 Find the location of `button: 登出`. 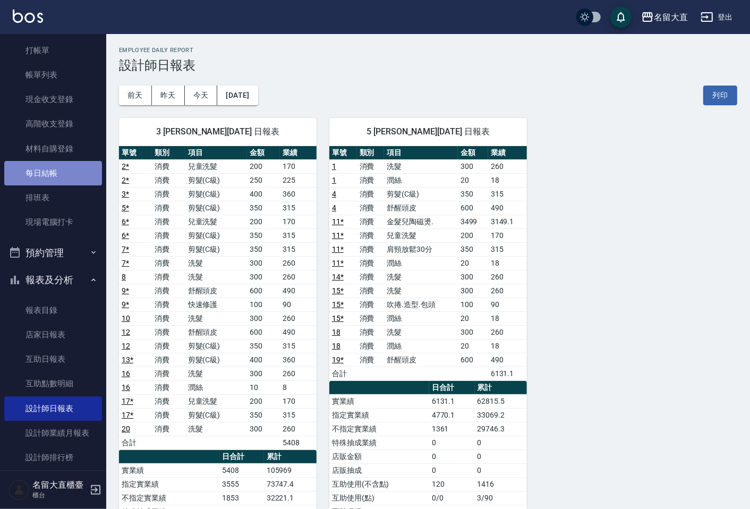

button: 登出 is located at coordinates (717, 17).